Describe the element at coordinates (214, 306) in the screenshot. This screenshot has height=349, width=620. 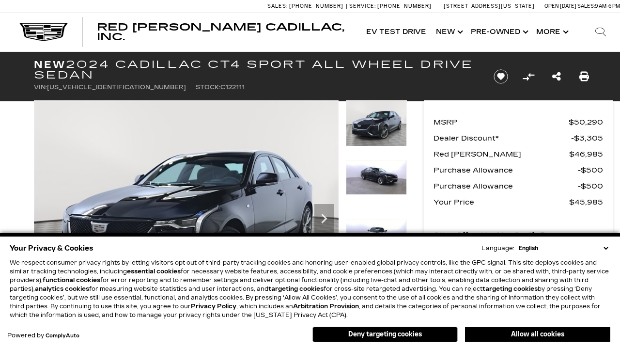
I see `u: Privacy Policy` at that location.